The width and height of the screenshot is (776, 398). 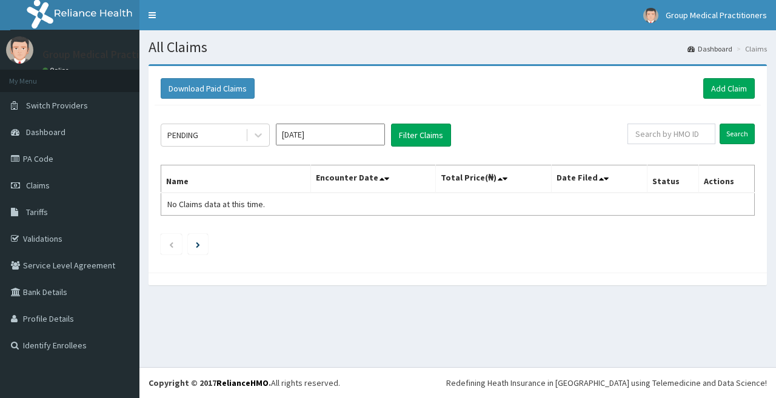 I want to click on a: Next page, so click(x=198, y=244).